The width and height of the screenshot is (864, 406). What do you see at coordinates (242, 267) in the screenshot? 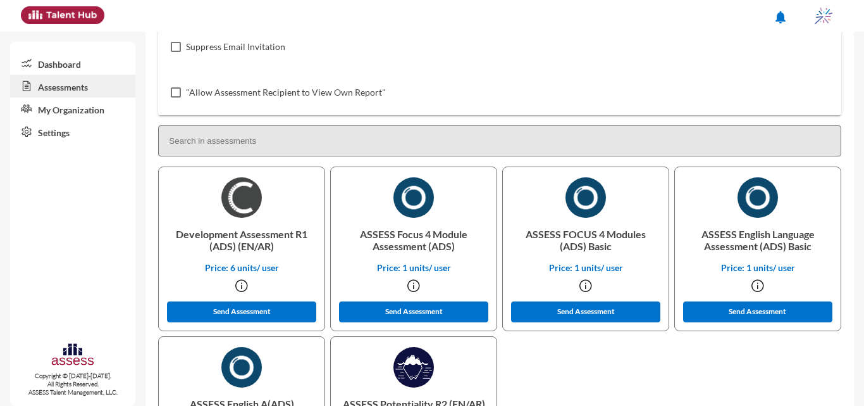
I see `p: Price: 6 units/ user` at bounding box center [242, 267].